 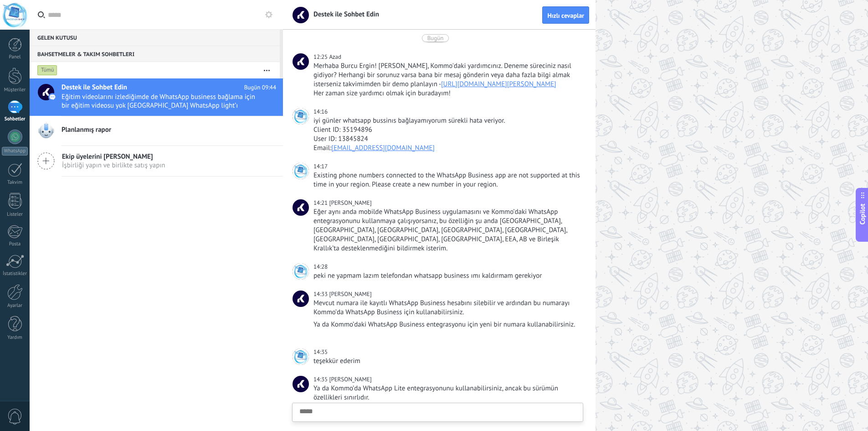 What do you see at coordinates (15, 273) in the screenshot?
I see `div: İstatistikler` at bounding box center [15, 273].